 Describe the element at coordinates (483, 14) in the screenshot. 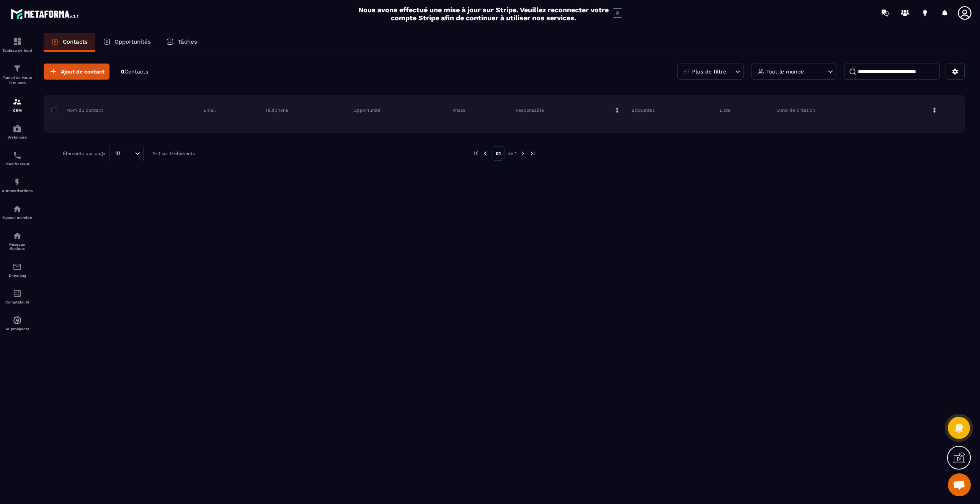

I see `h2: Nous avons effectué une mise à jour sur Stripe. Veuillez reconnecter votre compte Stripe afin de ...` at that location.